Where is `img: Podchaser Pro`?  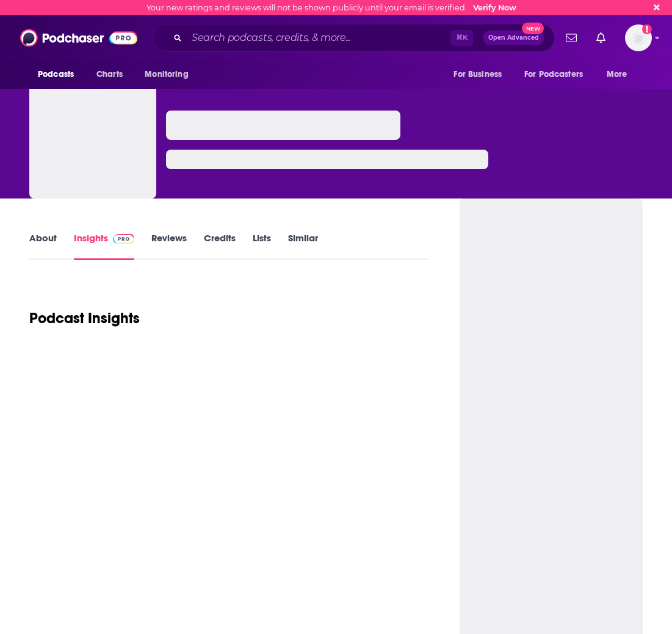
img: Podchaser Pro is located at coordinates (123, 239).